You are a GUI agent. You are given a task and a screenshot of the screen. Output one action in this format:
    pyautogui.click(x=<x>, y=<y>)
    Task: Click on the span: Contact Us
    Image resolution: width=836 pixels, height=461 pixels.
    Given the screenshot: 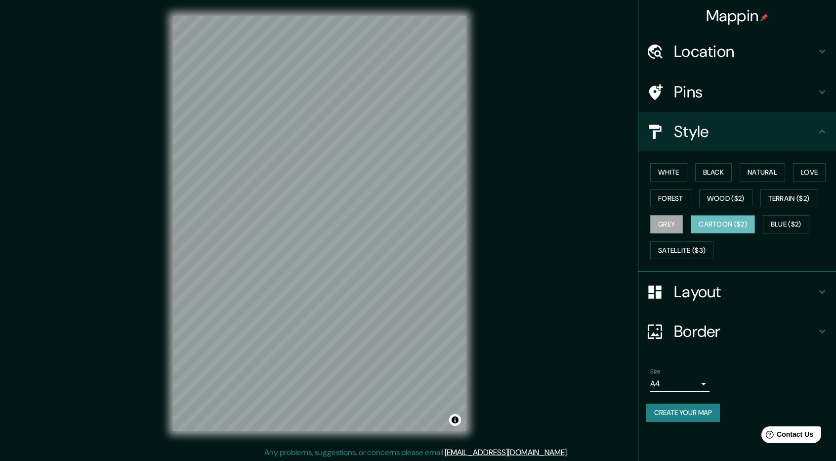 What is the action you would take?
    pyautogui.click(x=47, y=12)
    